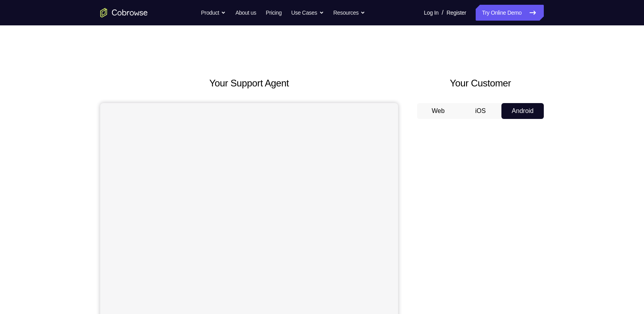 The height and width of the screenshot is (314, 644). I want to click on a: Pricing, so click(274, 13).